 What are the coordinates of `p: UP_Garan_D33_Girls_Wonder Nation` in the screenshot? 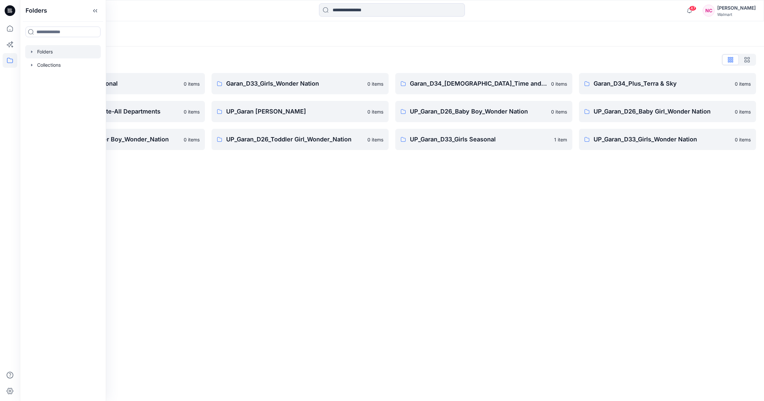 It's located at (663, 139).